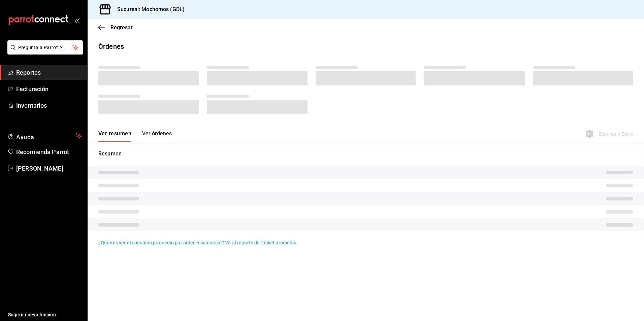 Image resolution: width=644 pixels, height=321 pixels. Describe the element at coordinates (45, 314) in the screenshot. I see `span: Sugerir nueva función` at that location.